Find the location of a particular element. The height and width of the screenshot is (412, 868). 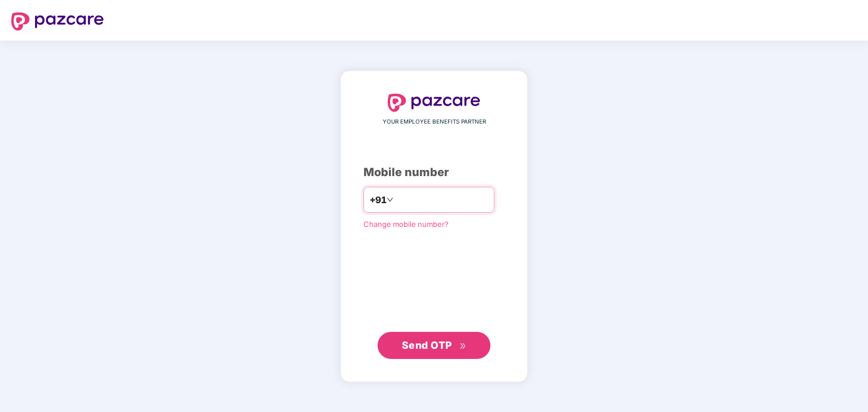

a: Change mobile number? is located at coordinates (406, 224).